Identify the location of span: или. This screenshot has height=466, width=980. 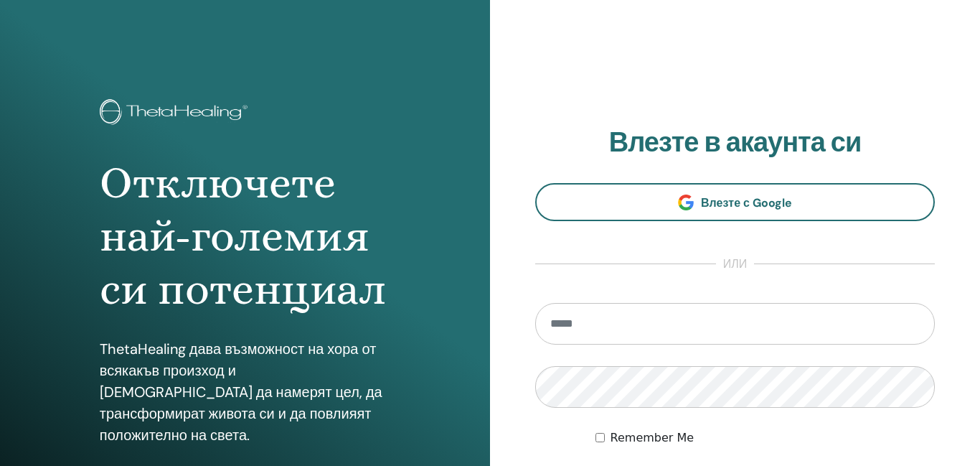
(735, 264).